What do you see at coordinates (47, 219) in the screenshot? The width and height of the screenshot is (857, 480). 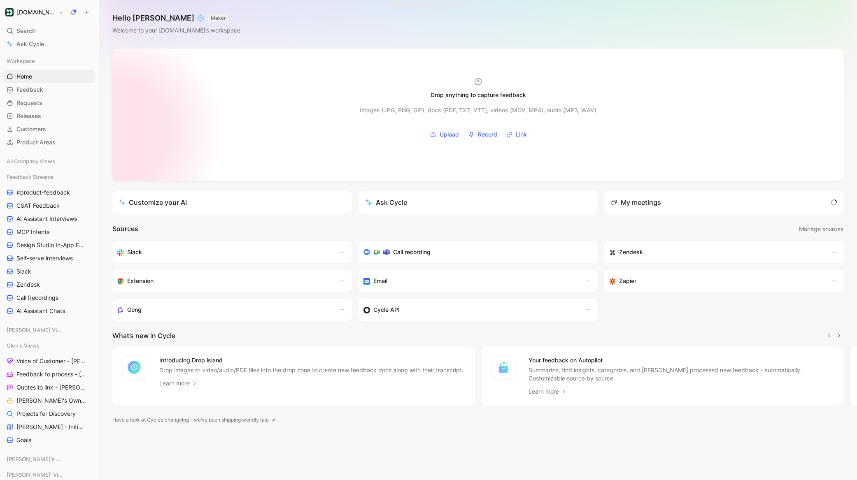 I see `span: AI Assistant Interviews` at bounding box center [47, 219].